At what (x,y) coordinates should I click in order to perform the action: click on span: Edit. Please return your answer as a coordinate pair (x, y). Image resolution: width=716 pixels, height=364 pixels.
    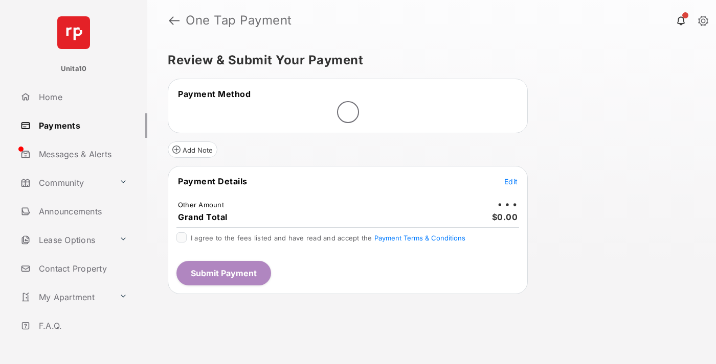
    Looking at the image, I should click on (511, 181).